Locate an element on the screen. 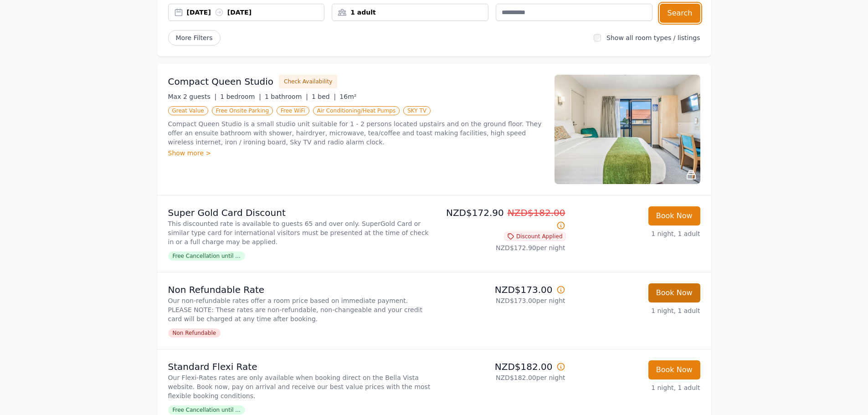  p: NZD$173.00 per night is located at coordinates (502, 300).